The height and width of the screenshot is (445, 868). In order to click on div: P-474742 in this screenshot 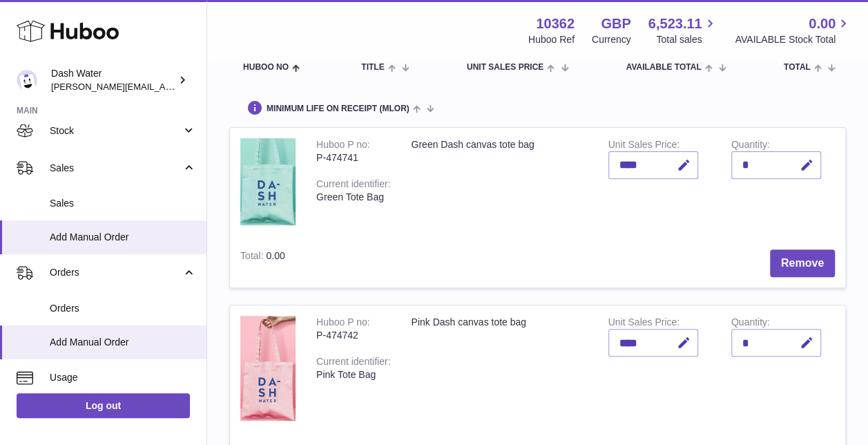, I will do `click(353, 335)`.